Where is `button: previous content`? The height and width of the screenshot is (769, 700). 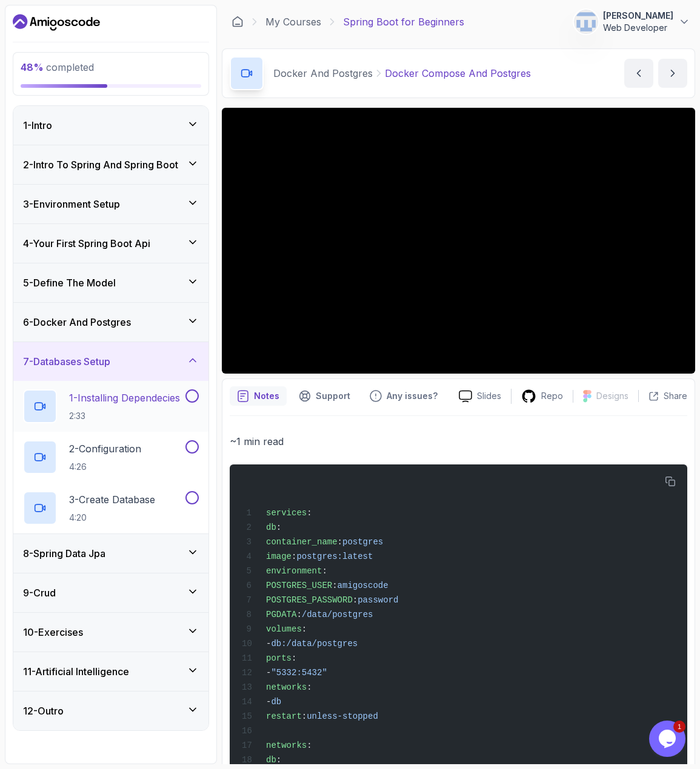
button: previous content is located at coordinates (638, 73).